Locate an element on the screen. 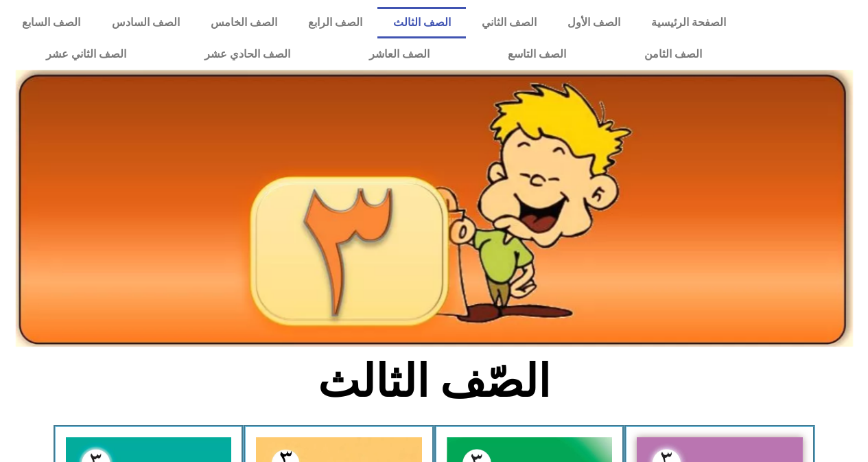 Image resolution: width=868 pixels, height=462 pixels. a: الصف العاشر is located at coordinates (400, 54).